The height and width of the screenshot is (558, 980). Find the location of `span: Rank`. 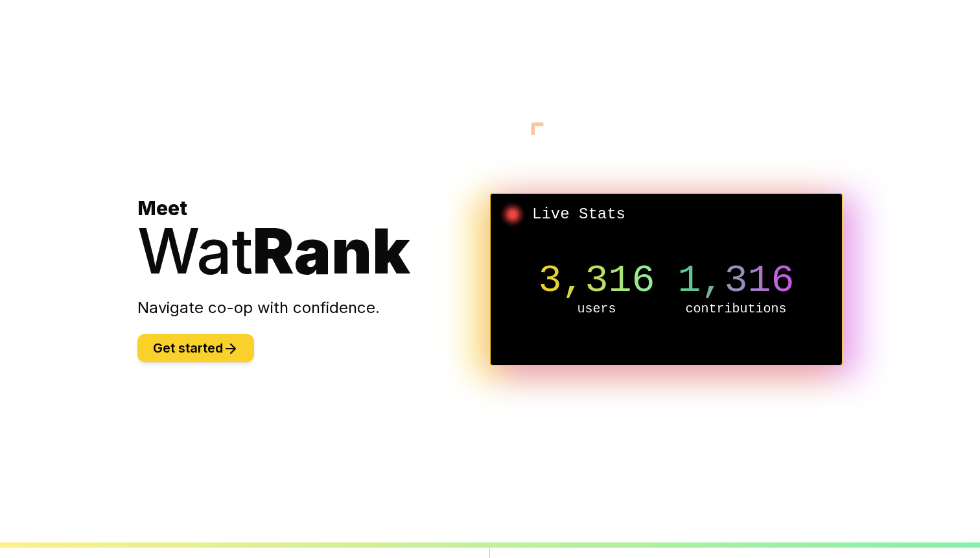

span: Rank is located at coordinates (331, 251).